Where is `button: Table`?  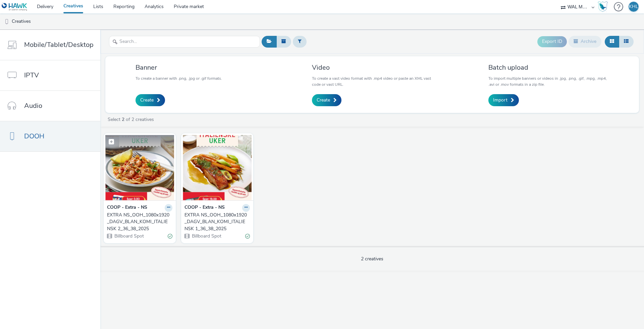
button: Table is located at coordinates (626, 42).